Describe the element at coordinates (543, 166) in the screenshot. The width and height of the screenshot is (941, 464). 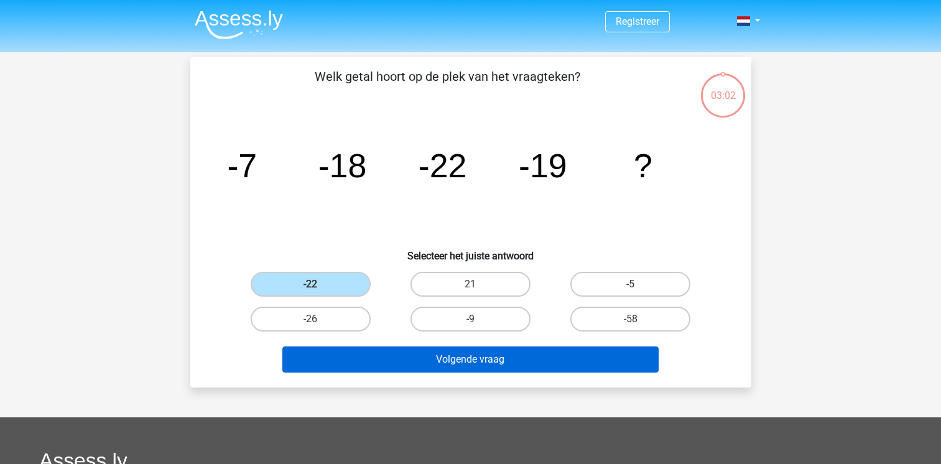
I see `tspan: -19` at that location.